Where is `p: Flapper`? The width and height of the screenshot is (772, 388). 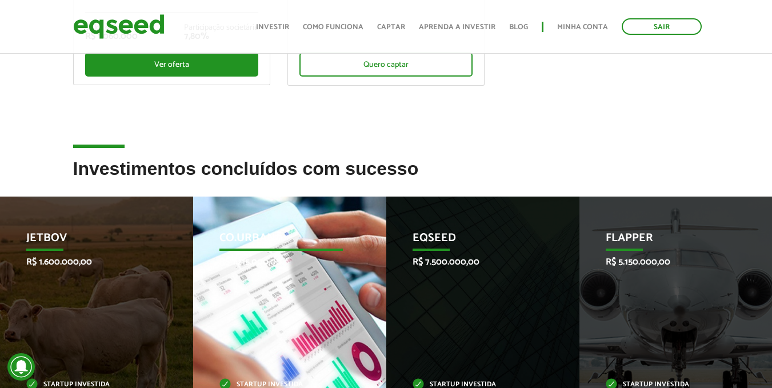 p: Flapper is located at coordinates (667, 241).